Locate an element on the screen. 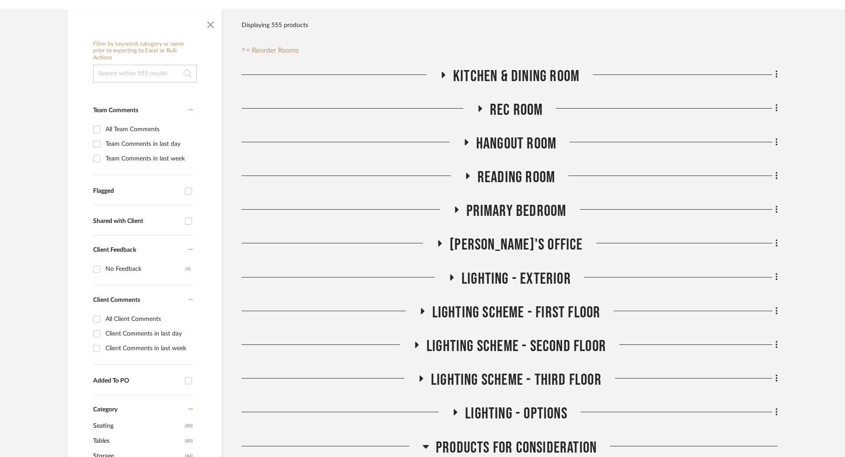  div: No Feedback is located at coordinates (145, 269).